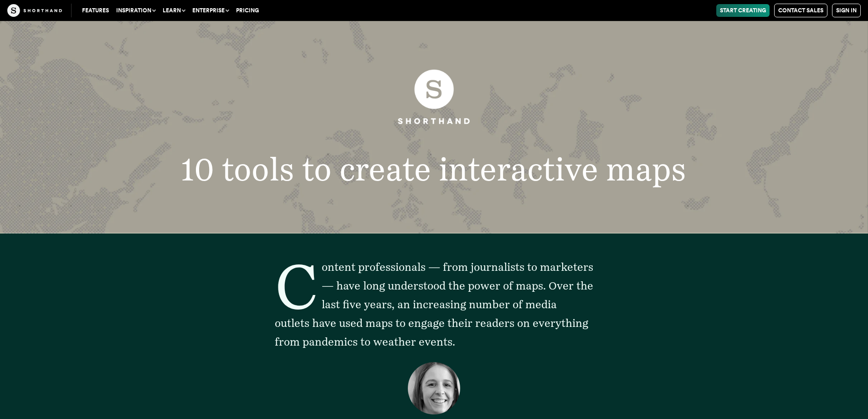 This screenshot has height=419, width=868. What do you see at coordinates (35, 10) in the screenshot?
I see `img: The Craft` at bounding box center [35, 10].